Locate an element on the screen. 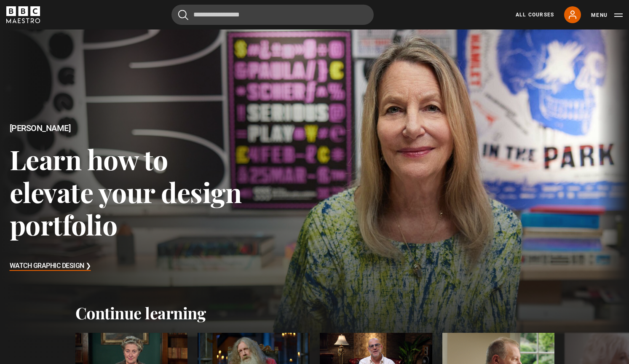 The width and height of the screenshot is (629, 364). a: BBC Maestro is located at coordinates (23, 15).